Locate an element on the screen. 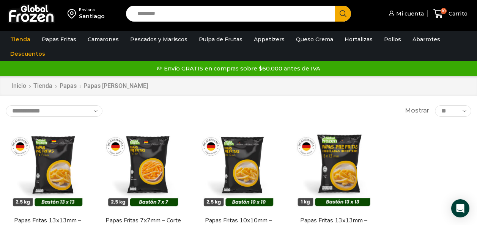 Image resolution: width=477 pixels, height=225 pixels. img: address-field-icon.svg is located at coordinates (73, 14).